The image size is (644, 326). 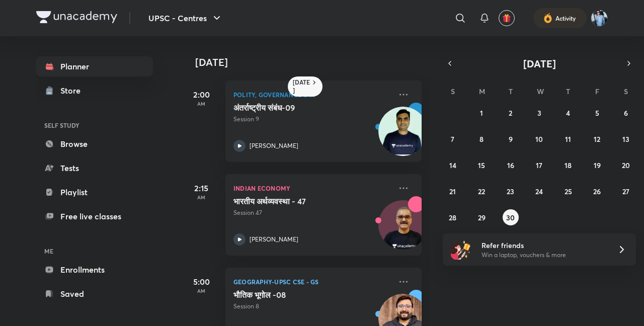 What do you see at coordinates (626, 139) in the screenshot?
I see `abbr: September 13, 2025` at bounding box center [626, 139].